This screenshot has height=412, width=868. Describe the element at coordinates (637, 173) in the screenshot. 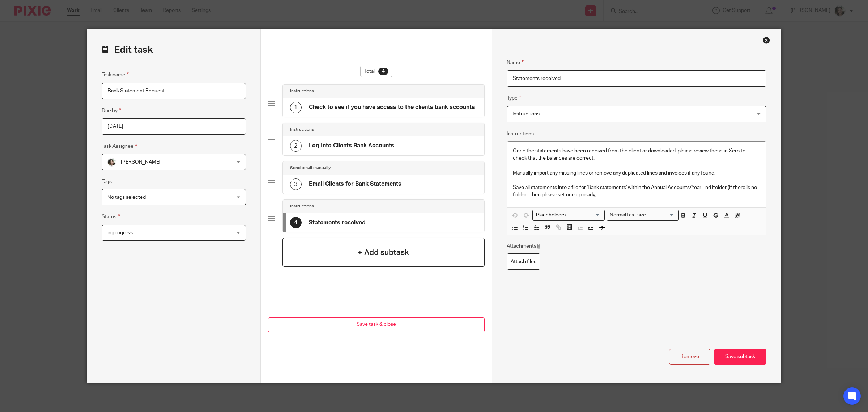

I see `p: Manually import any missing lines or remove any duplicated lines and invoices if any found.` at that location.